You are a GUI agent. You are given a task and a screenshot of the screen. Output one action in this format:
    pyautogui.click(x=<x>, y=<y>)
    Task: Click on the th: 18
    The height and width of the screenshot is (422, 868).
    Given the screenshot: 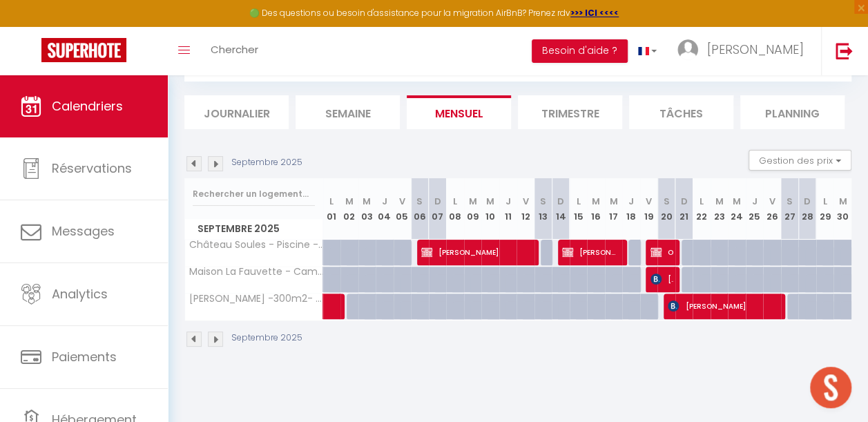 What is the action you would take?
    pyautogui.click(x=631, y=209)
    